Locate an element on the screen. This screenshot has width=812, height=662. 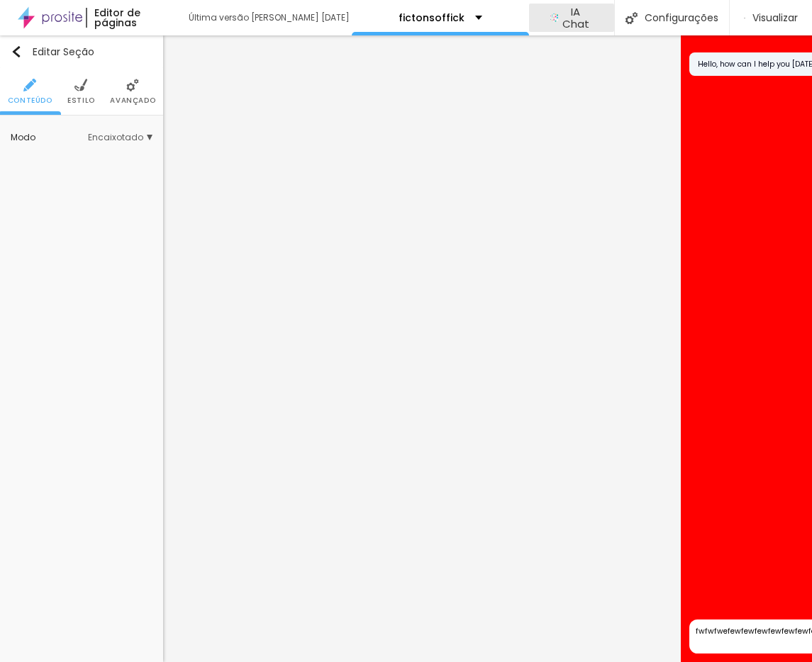
span: IA Chat is located at coordinates (575, 18).